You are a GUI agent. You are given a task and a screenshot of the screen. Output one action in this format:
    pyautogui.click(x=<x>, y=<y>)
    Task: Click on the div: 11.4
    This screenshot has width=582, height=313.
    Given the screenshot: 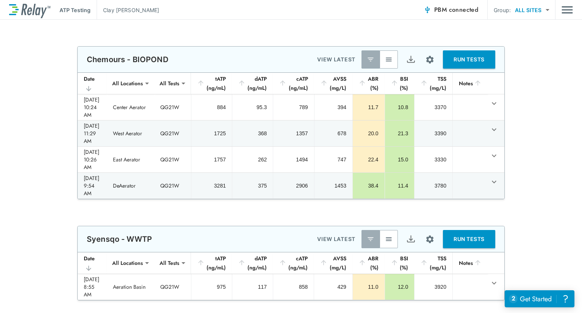 What is the action you would take?
    pyautogui.click(x=400, y=186)
    